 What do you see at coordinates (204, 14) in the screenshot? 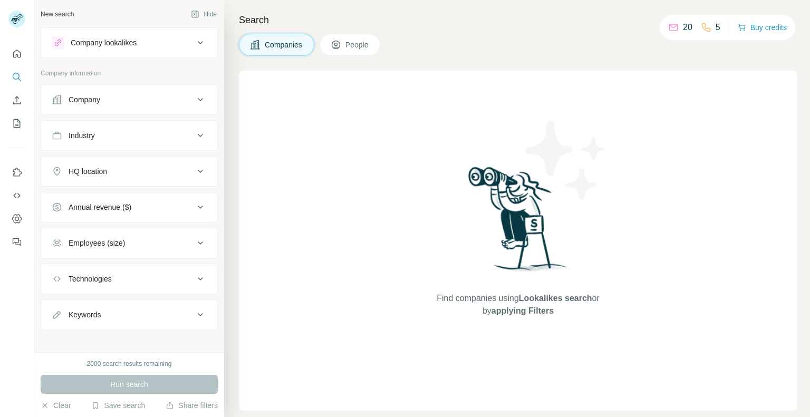
I see `button: Hide` at bounding box center [204, 14].